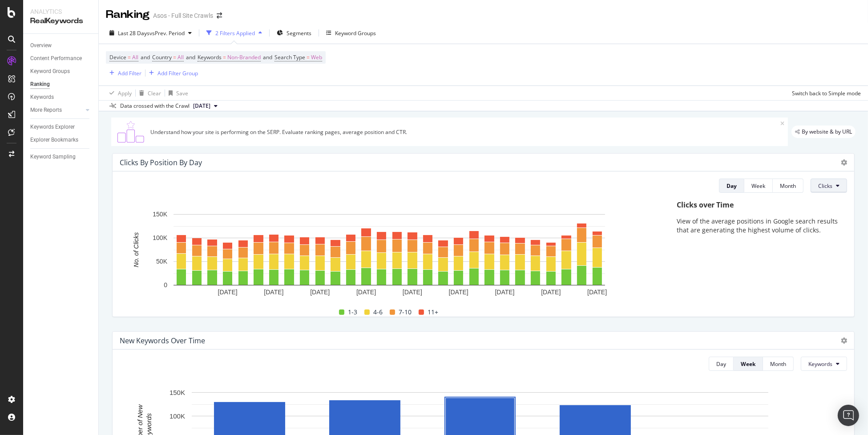 This screenshot has height=435, width=868. Describe the element at coordinates (433, 312) in the screenshot. I see `span: 11+` at that location.